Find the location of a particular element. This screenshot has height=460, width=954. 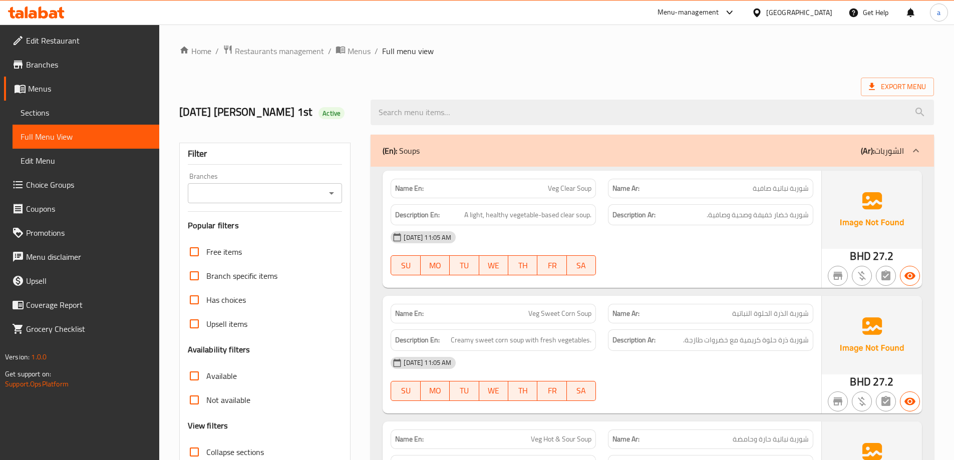

button: Available is located at coordinates (910, 276).